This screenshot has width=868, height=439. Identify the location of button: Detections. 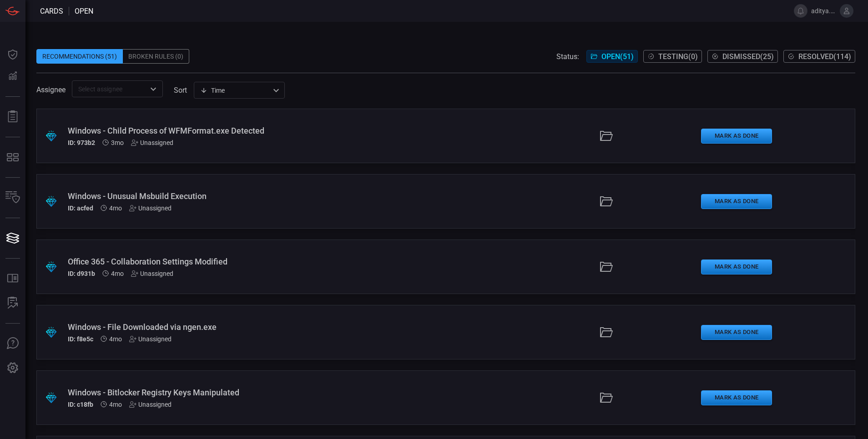
(13, 77).